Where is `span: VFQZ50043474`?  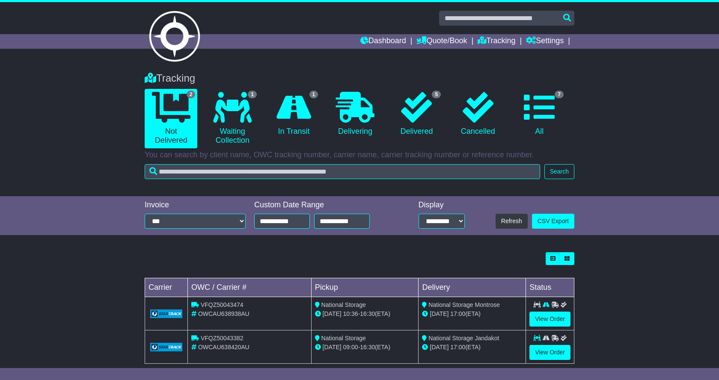 span: VFQZ50043474 is located at coordinates (222, 305).